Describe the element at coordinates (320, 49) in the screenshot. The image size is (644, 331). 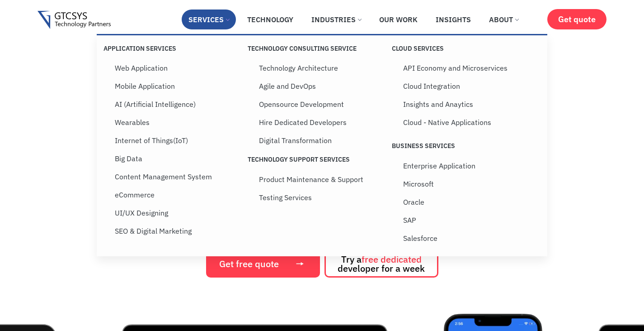
I see `p: Technology Consulting Service` at that location.